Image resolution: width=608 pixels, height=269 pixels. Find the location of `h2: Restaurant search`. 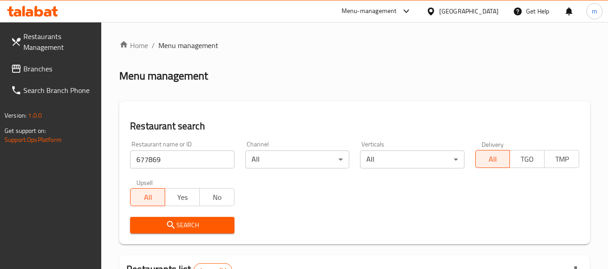

h2: Restaurant search is located at coordinates (354, 126).